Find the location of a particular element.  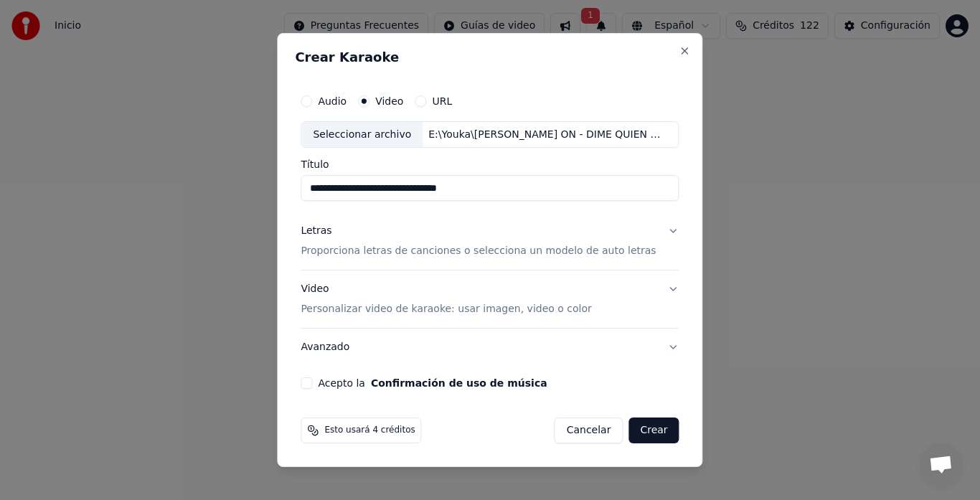

button: LetrasProporciona letras de canciones o selecciona un modelo de auto letras is located at coordinates (489, 242).